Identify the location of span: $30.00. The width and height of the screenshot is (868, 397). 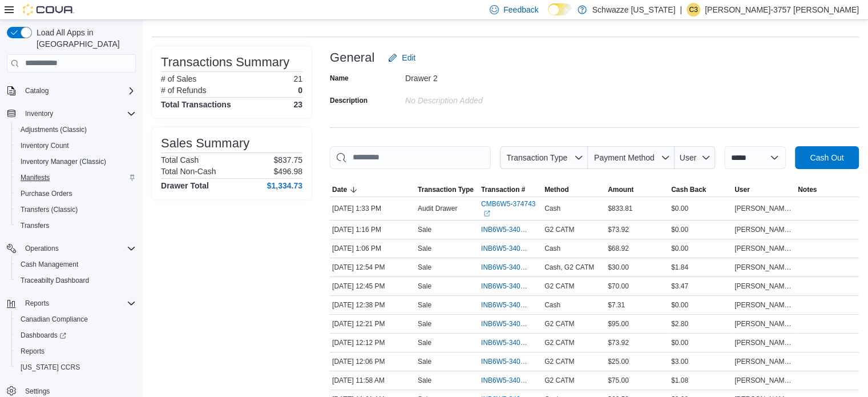
(618, 267).